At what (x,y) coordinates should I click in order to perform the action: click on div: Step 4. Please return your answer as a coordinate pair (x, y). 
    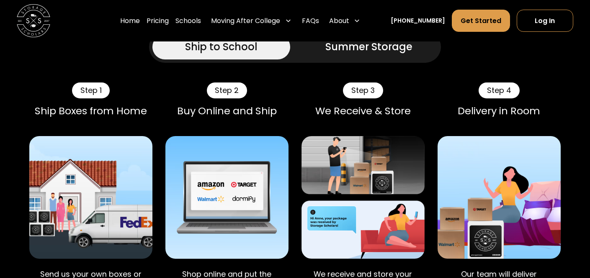
    Looking at the image, I should click on (499, 90).